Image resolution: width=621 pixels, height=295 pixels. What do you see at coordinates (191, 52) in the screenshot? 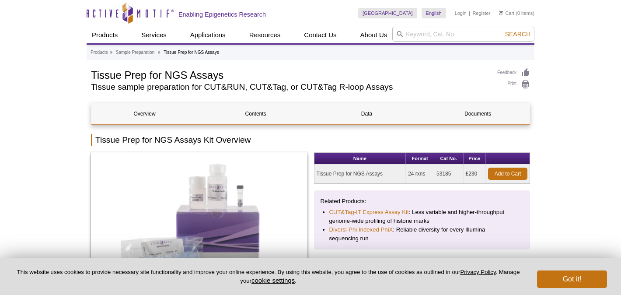
I see `li: Tissue Prep for NGS Assays` at bounding box center [191, 52].